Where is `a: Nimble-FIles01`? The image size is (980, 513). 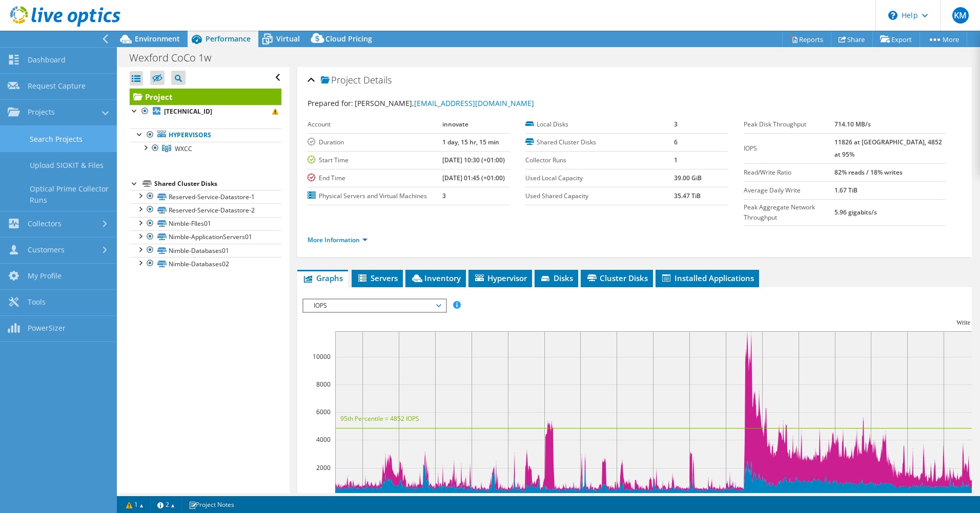
a: Nimble-FIles01 is located at coordinates (205, 224).